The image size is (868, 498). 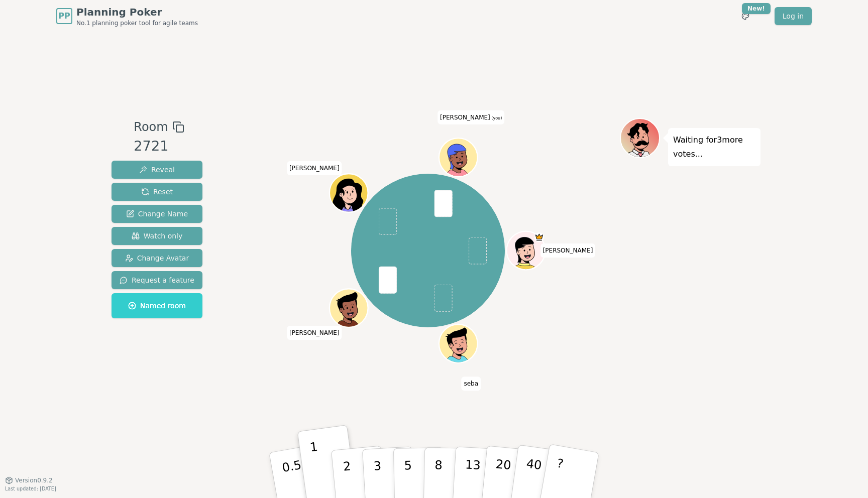 What do you see at coordinates (137, 23) in the screenshot?
I see `span: No.1 planning poker tool for agile teams` at bounding box center [137, 23].